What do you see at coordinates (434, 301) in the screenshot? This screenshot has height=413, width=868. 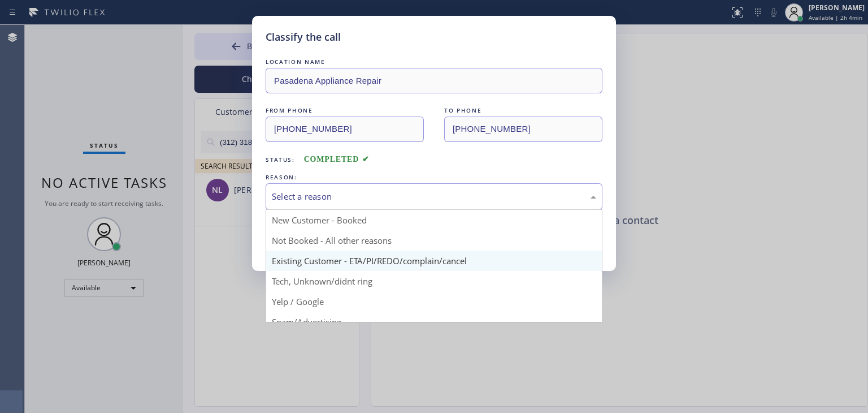 I see `div: Yelp / Google` at bounding box center [434, 301].